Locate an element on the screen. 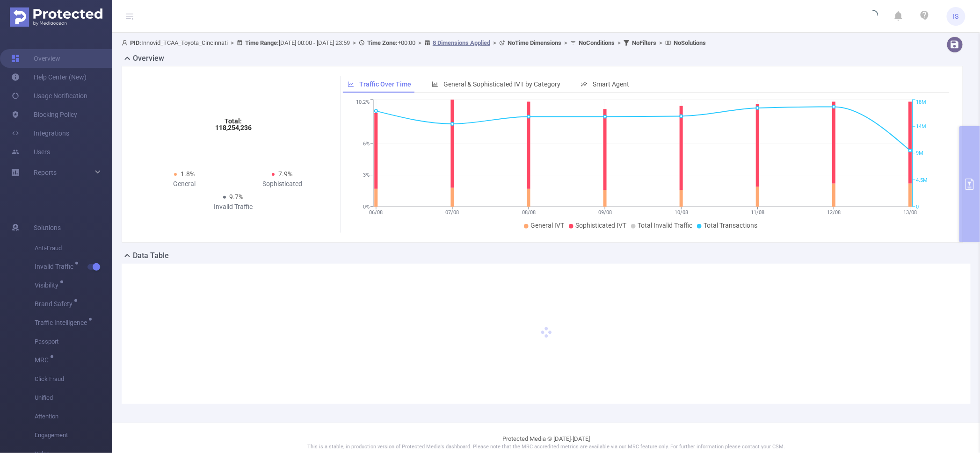 Image resolution: width=980 pixels, height=453 pixels. tspan: 12/08 is located at coordinates (834, 212).